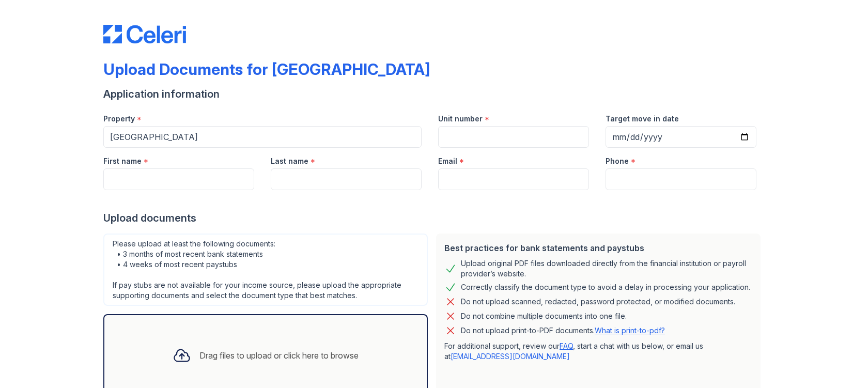 This screenshot has width=868, height=388. I want to click on div: Drag files to upload or click here to browse, so click(279, 356).